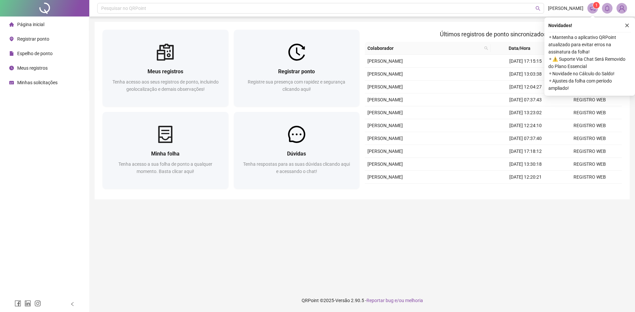  Describe the element at coordinates (165, 68) in the screenshot. I see `a: Meus registrosTenha acesso aos seus registros de ponto, incluindo geolocalização e demais observa...` at that location.